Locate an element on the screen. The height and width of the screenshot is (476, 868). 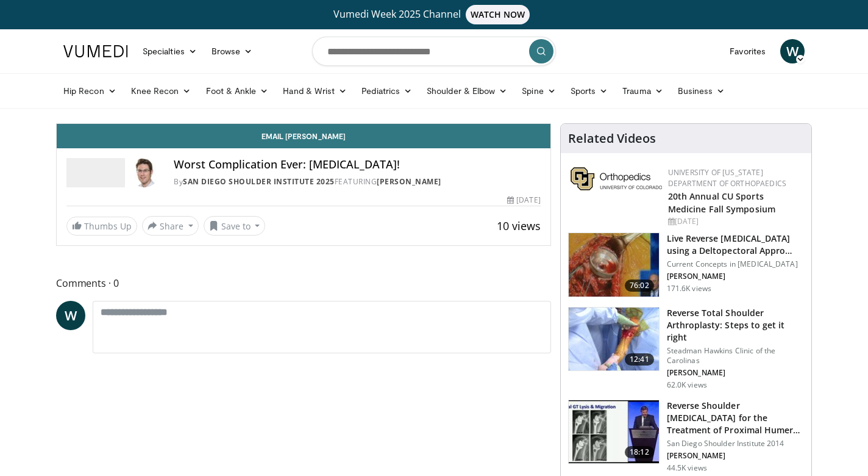
a: Shoulder & Elbow is located at coordinates (467, 91).